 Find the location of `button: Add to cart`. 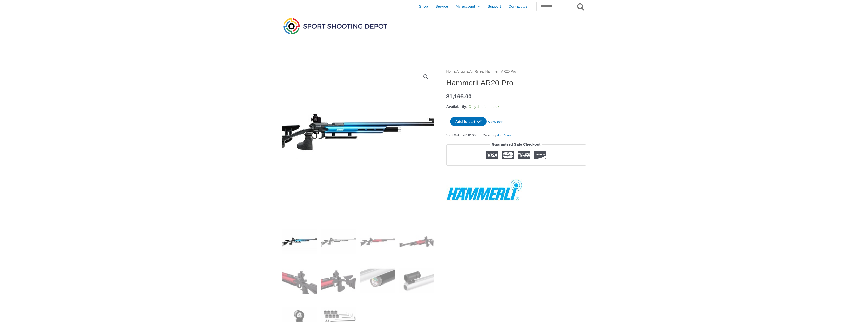

button: Add to cart is located at coordinates (468, 121).